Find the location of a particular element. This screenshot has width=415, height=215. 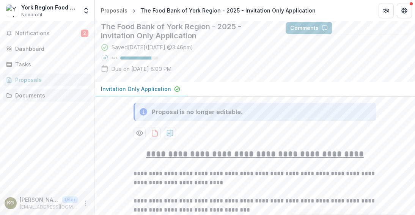

a: Documents is located at coordinates (47, 95).